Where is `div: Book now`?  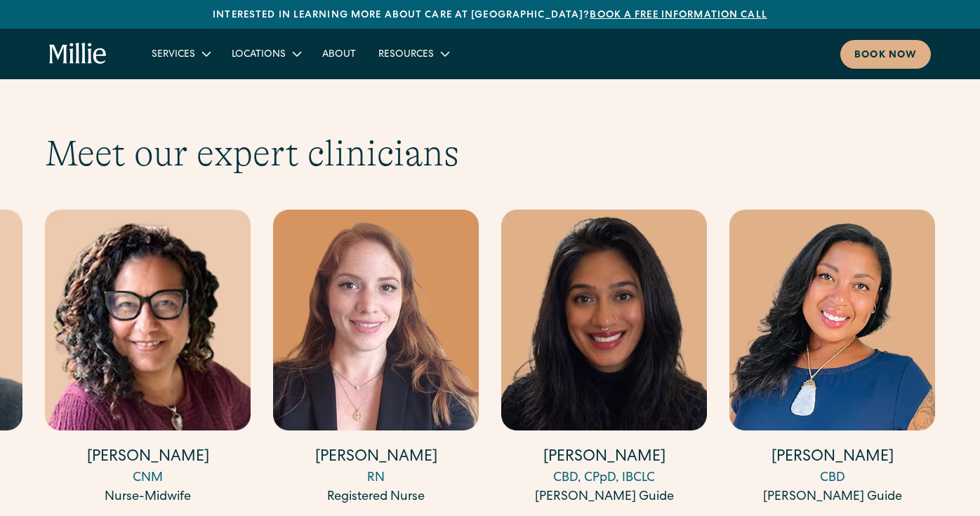 div: Book now is located at coordinates (885, 56).